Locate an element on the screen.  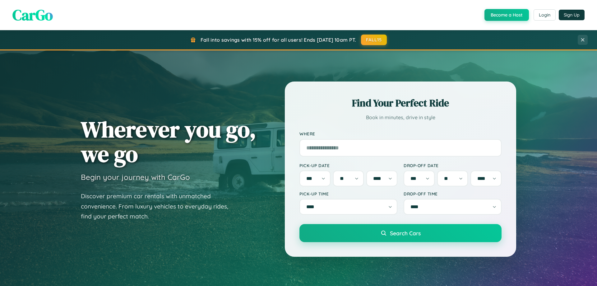
button: FALL15 is located at coordinates (374, 40).